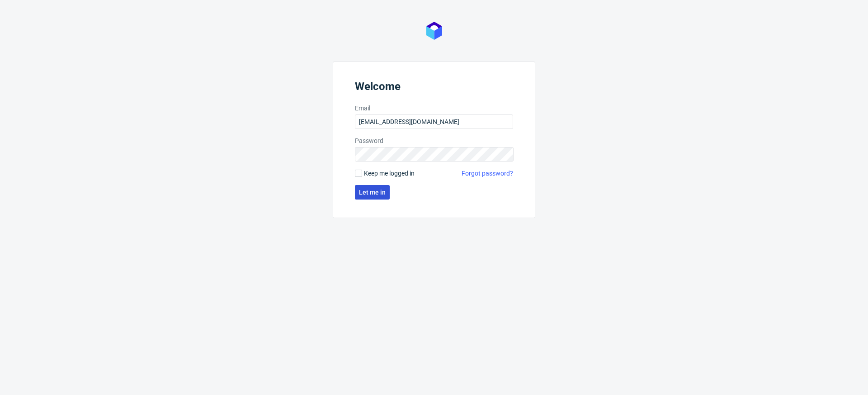 Image resolution: width=868 pixels, height=395 pixels. I want to click on header: Welcome, so click(434, 88).